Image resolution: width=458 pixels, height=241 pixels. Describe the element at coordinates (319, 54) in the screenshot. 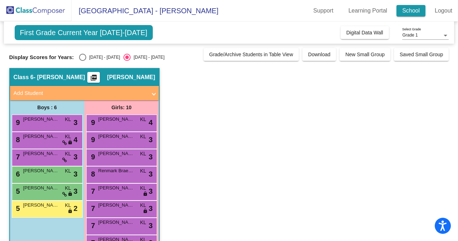

I see `button: Download` at that location.